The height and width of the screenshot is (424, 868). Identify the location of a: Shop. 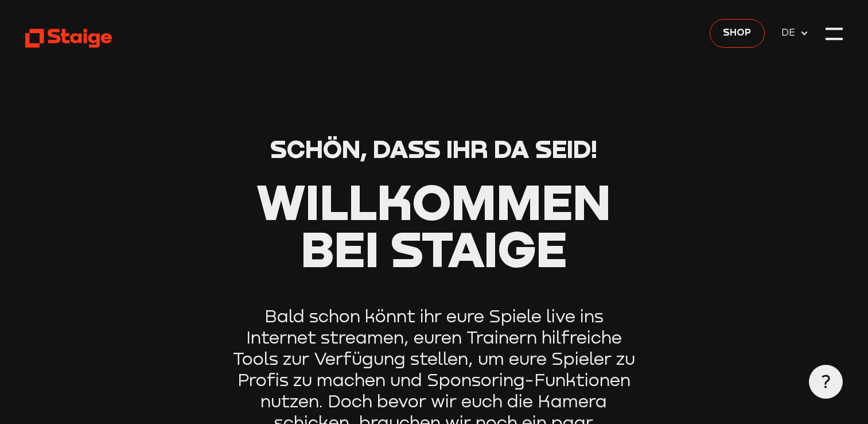
(736, 33).